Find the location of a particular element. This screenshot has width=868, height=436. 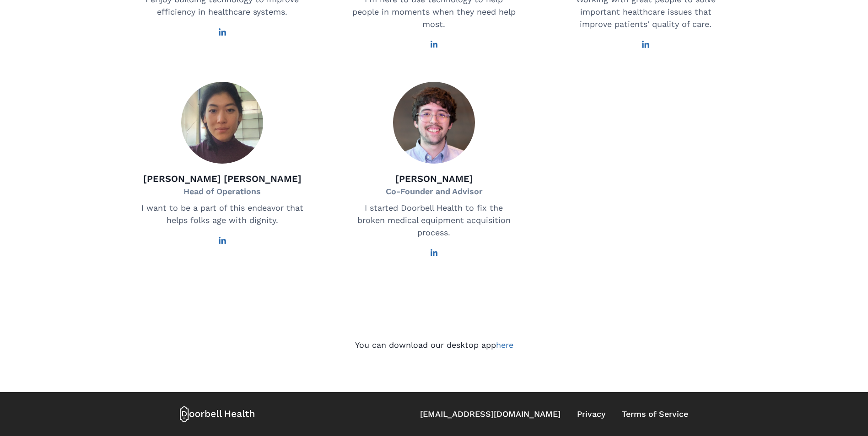

p: I want to be a part of this endeavor that helps folks age with dignity. is located at coordinates (222, 214).